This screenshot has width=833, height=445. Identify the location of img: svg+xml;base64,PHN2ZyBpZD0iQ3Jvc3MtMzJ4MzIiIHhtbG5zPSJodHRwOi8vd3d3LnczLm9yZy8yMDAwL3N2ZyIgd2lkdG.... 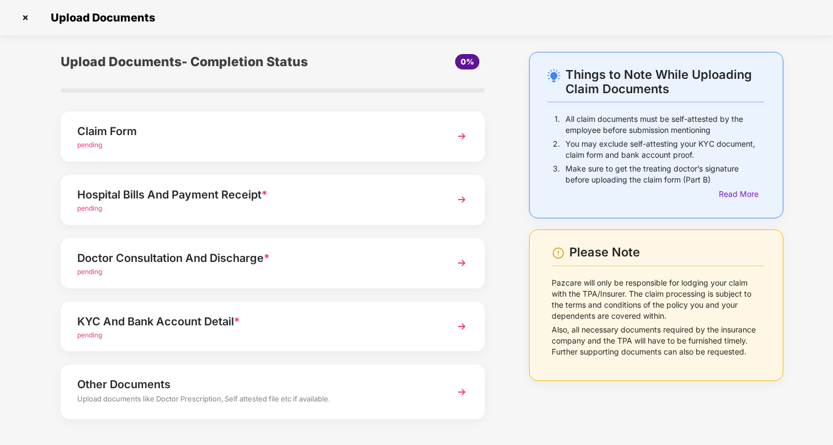
(25, 18).